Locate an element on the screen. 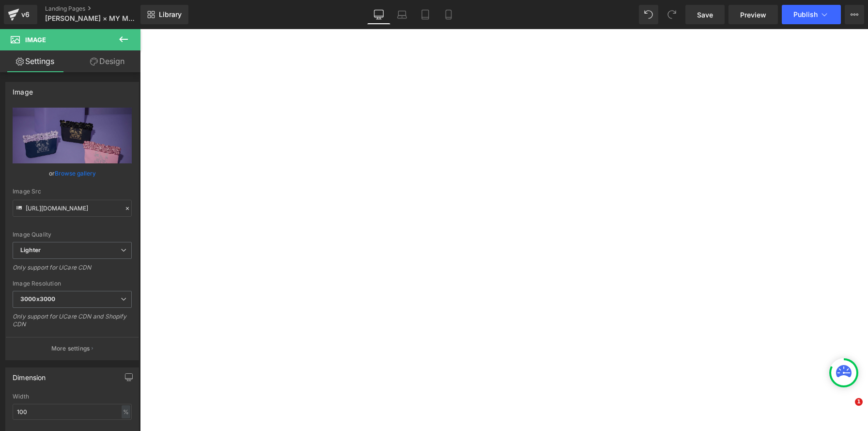 Image resolution: width=868 pixels, height=431 pixels. p: More settings is located at coordinates (70, 348).